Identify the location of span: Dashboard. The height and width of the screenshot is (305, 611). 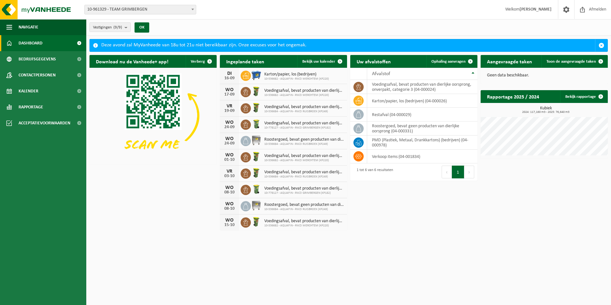
(30, 43).